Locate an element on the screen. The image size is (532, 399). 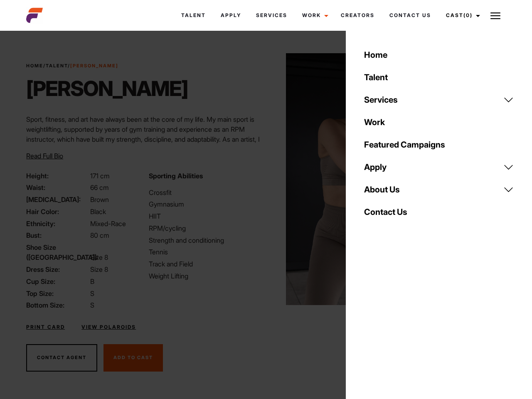
a: Print Card is located at coordinates (45, 327).